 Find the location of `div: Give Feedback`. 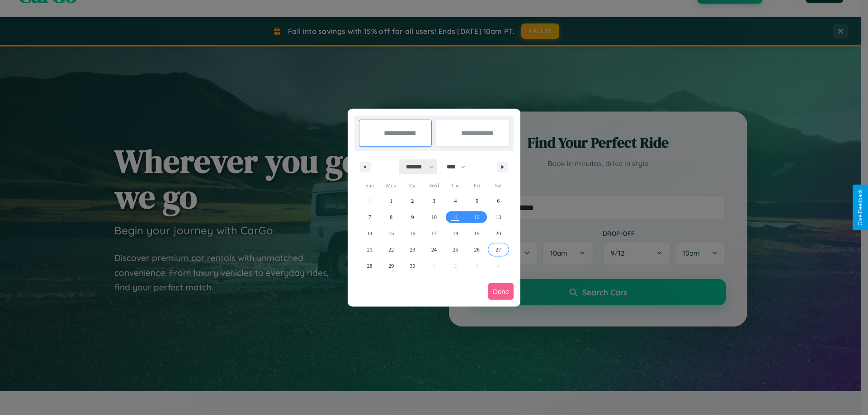

div: Give Feedback is located at coordinates (860, 208).